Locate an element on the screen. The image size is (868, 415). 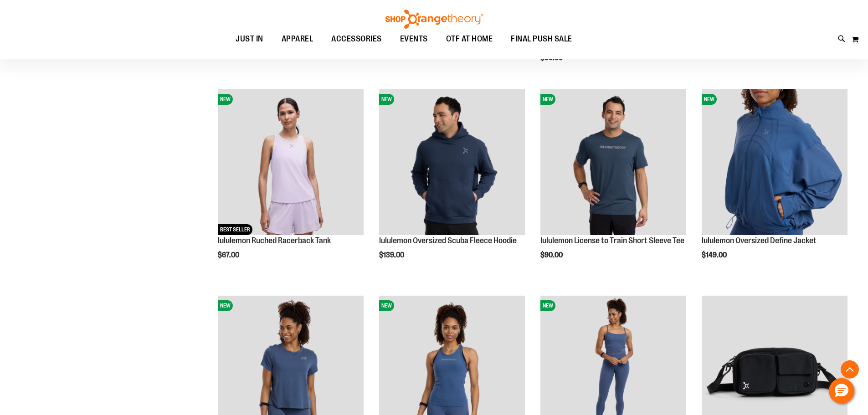
a: lululemon License to Train Short Sleeve Tee is located at coordinates (612, 241).